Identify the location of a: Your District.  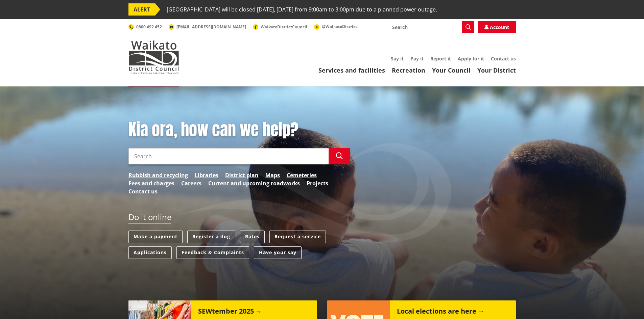
(497, 70).